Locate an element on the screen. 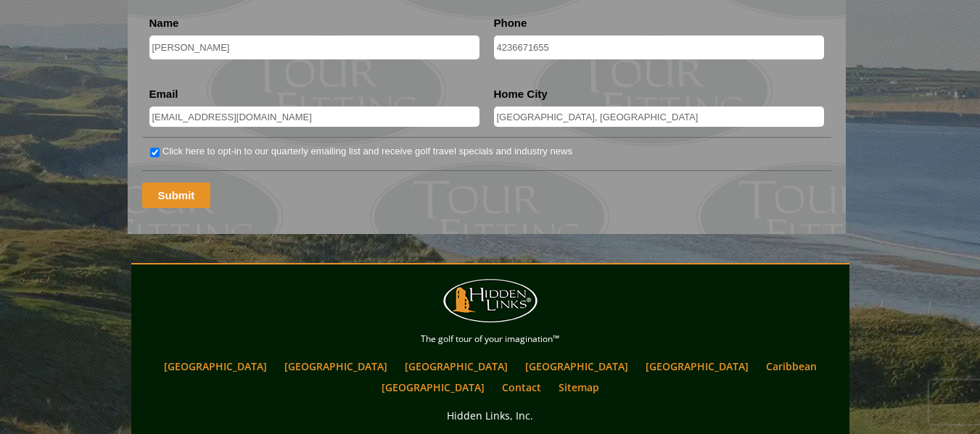 This screenshot has width=980, height=434. label: Home City is located at coordinates (520, 95).